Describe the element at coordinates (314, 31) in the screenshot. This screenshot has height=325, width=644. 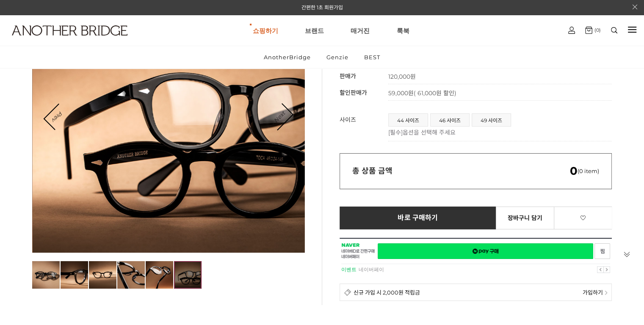
I see `a: 브랜드` at that location.